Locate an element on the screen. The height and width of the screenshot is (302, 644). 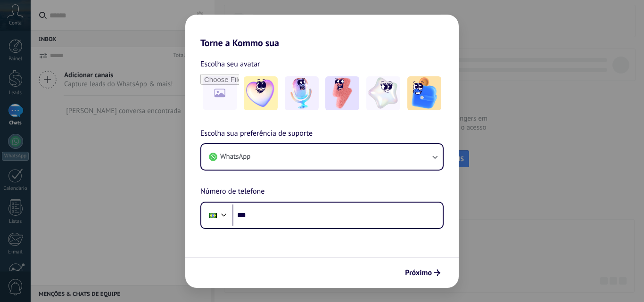
span: WhatsApp is located at coordinates (235, 157).